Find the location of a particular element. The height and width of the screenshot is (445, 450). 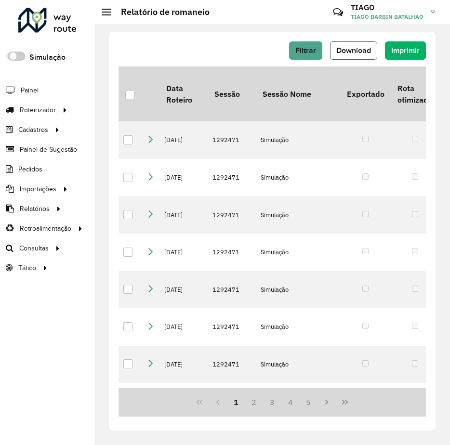

a: Contato Rápido is located at coordinates (338, 12).